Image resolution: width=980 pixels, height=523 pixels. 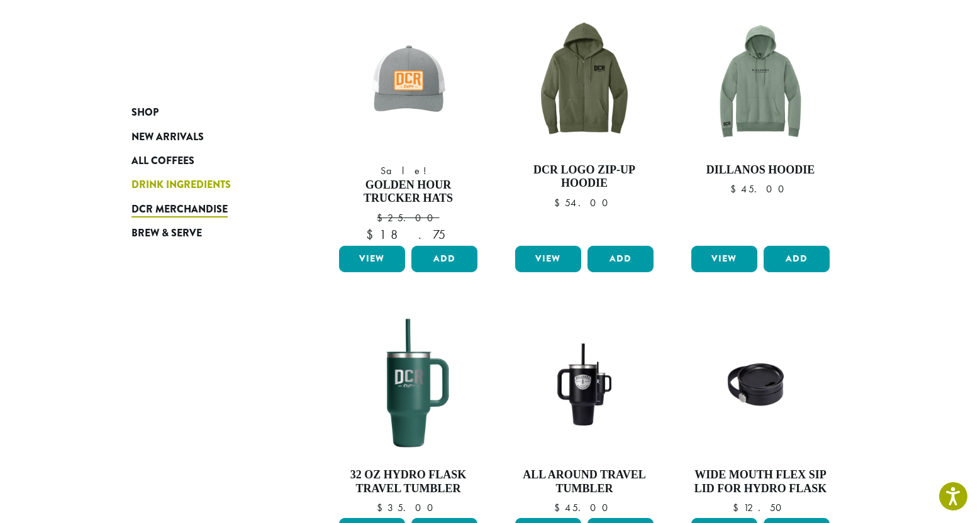 What do you see at coordinates (761, 386) in the screenshot?
I see `img: Hydro-Flask-WM-Flex-Sip-Lid-Black_.jpg` at bounding box center [761, 386].